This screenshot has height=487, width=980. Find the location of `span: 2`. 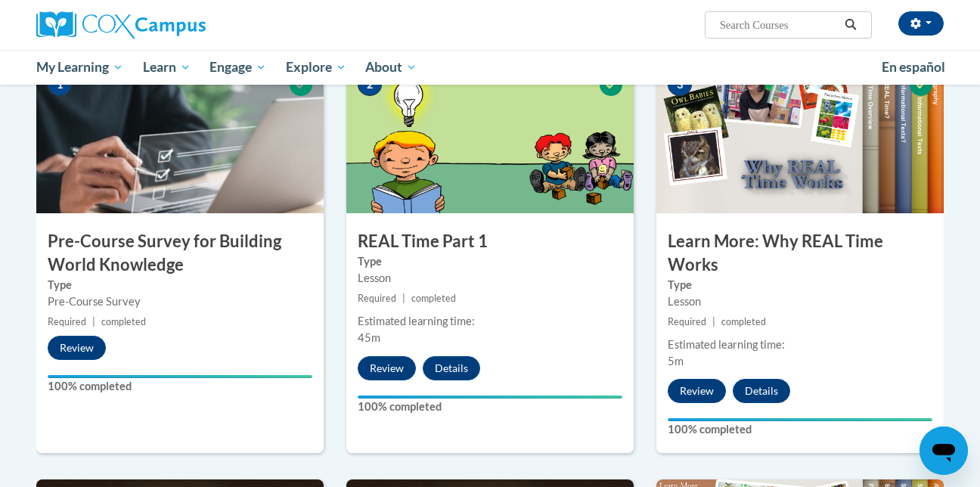

span: 2 is located at coordinates (369, 85).